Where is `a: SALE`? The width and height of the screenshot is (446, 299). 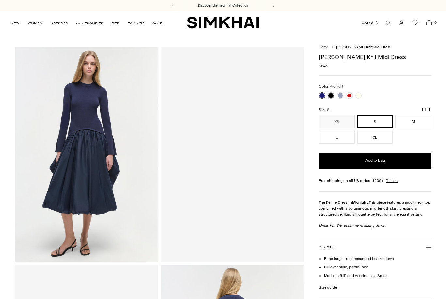
a: SALE is located at coordinates (157, 23).